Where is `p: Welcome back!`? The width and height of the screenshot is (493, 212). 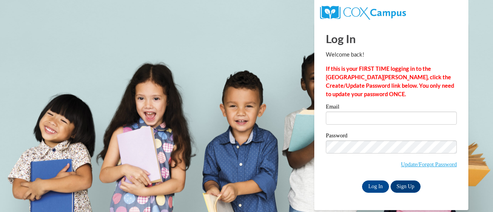 p: Welcome back! is located at coordinates (392, 55).